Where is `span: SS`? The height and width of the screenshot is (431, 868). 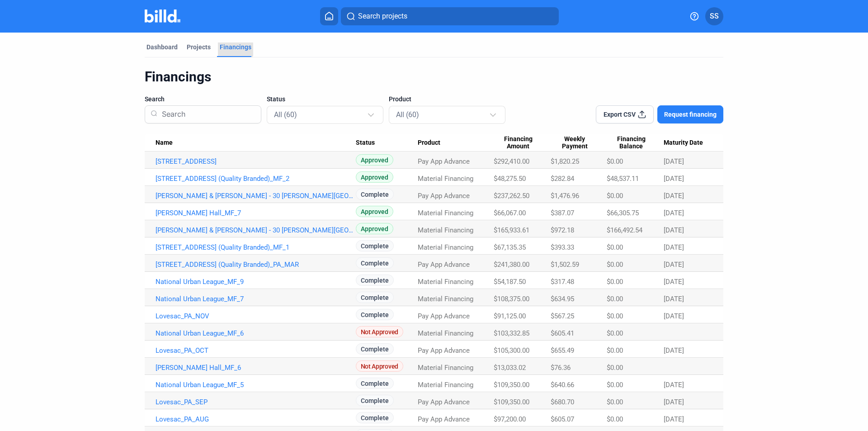
span: SS is located at coordinates (714, 16).